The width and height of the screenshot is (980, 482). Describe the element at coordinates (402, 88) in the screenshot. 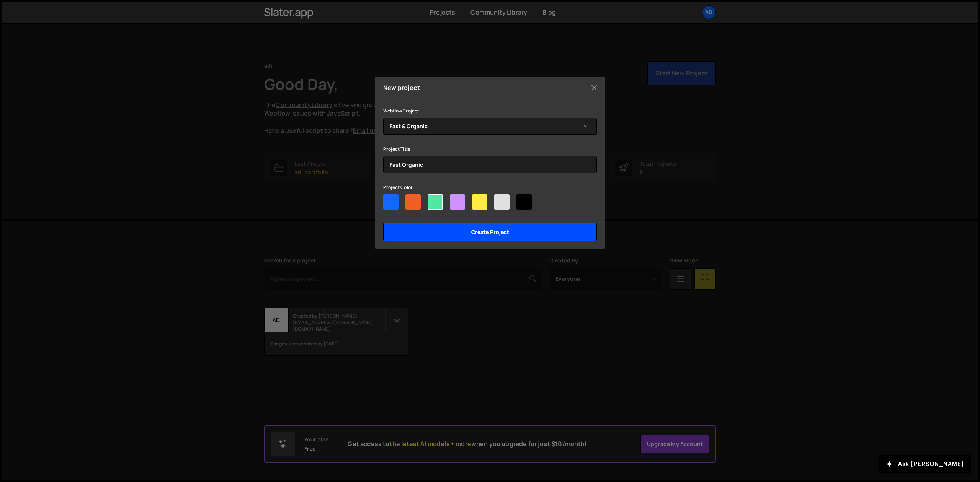

I see `h5: New project` at that location.